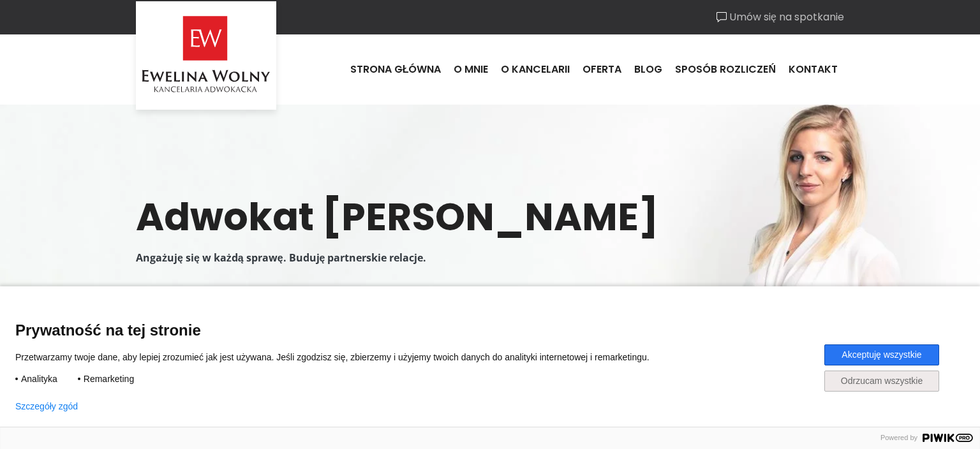 This screenshot has height=449, width=980. I want to click on a: Umów się na spotkanie, so click(780, 17).